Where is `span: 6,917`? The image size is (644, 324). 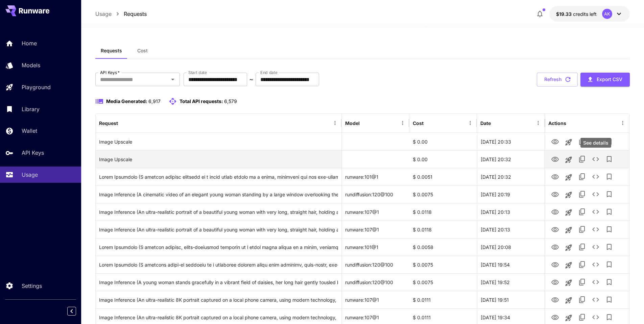
span: 6,917 is located at coordinates (154, 101).